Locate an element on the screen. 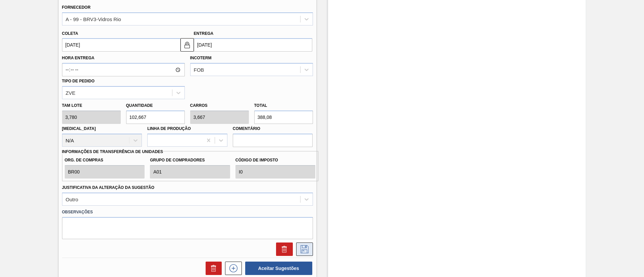 This screenshot has width=644, height=277. label: Quantidade is located at coordinates (140, 105).